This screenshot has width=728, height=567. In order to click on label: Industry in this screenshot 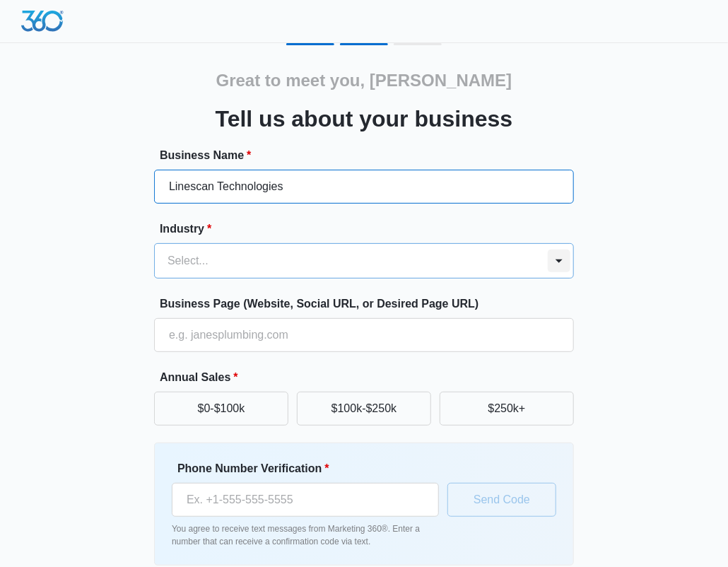, I will do `click(370, 229)`.